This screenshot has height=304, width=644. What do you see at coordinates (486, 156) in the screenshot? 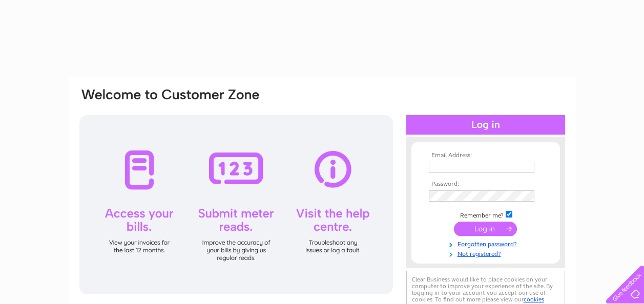
I see `th: Email Address:` at bounding box center [486, 156].